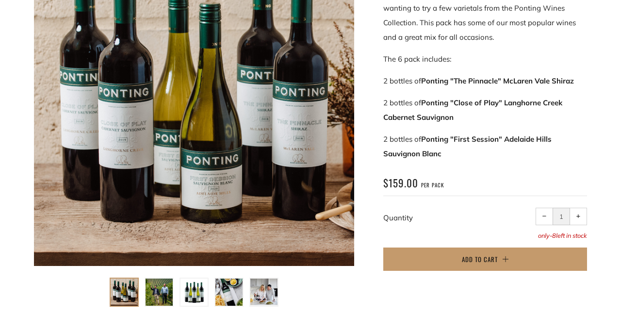  Describe the element at coordinates (473, 110) in the screenshot. I see `strong: Ponting "Close of Play" Langhorne Creek Cabernet Sauvignon` at that location.